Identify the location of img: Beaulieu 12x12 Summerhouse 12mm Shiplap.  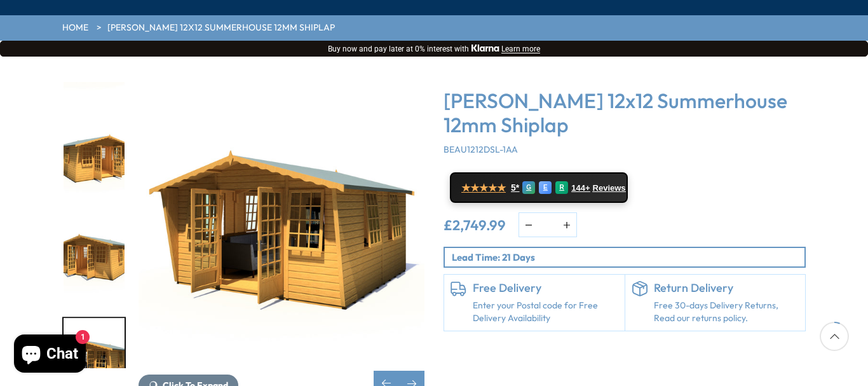
(282, 225).